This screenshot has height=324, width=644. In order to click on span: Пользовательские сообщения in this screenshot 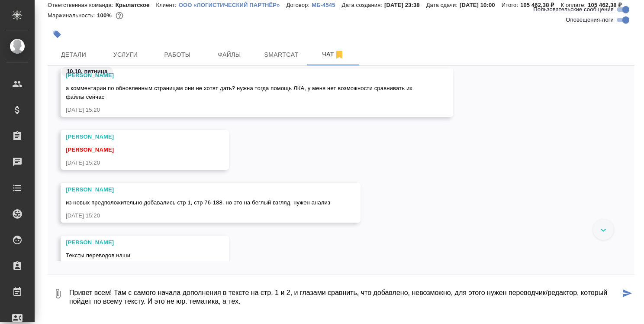, I will do `click(573, 10)`.